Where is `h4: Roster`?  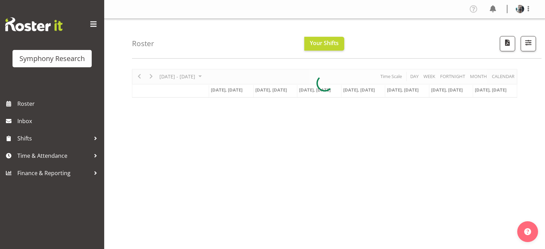
h4: Roster is located at coordinates (143, 43).